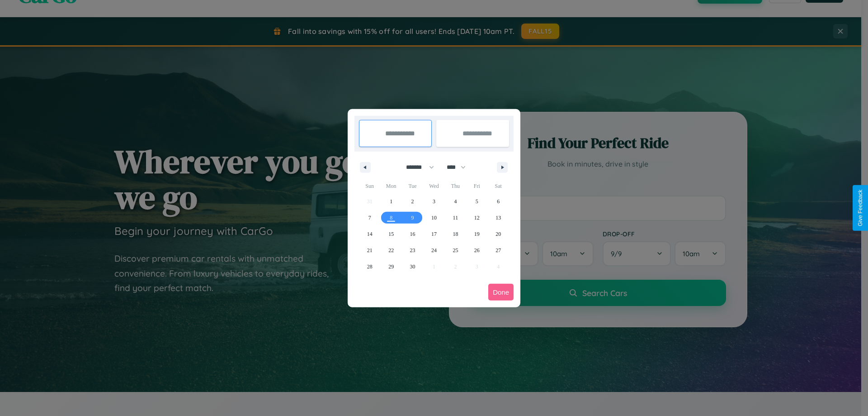  What do you see at coordinates (413, 217) in the screenshot?
I see `span: 9` at bounding box center [413, 217].